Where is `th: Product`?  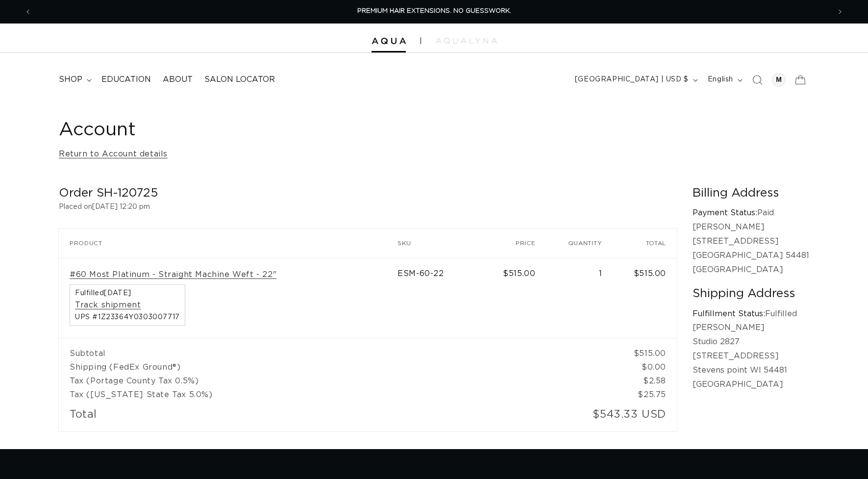
th: Product is located at coordinates (228, 243).